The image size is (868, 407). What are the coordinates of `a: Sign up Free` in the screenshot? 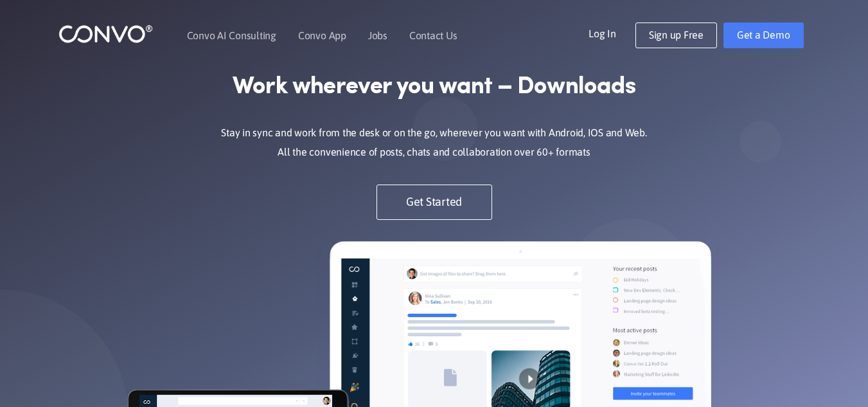 It's located at (676, 35).